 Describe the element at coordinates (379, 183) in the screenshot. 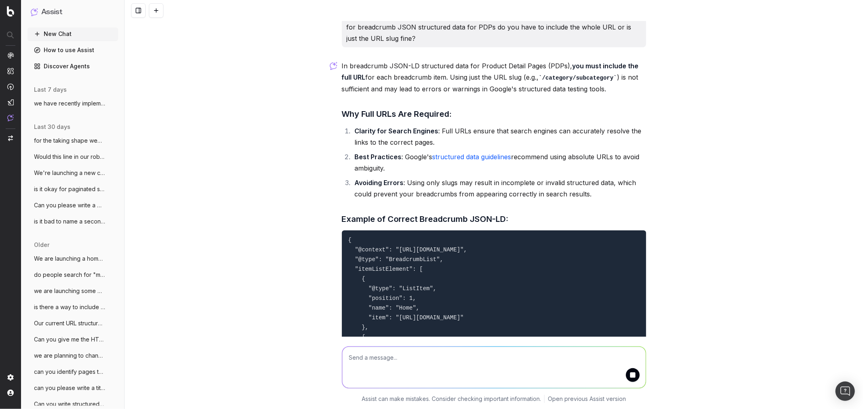

I see `strong: Avoiding Errors` at that location.